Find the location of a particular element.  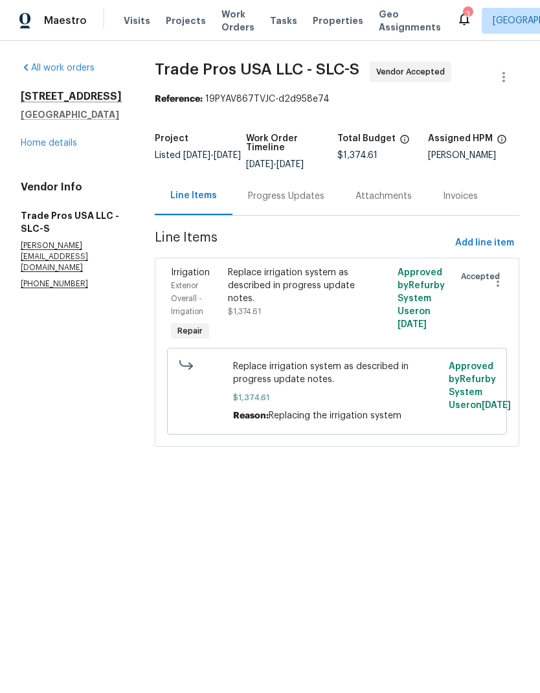

span: The total cost of line items that have been proposed by Opendoor. This sum includes line items th... is located at coordinates (405, 142).